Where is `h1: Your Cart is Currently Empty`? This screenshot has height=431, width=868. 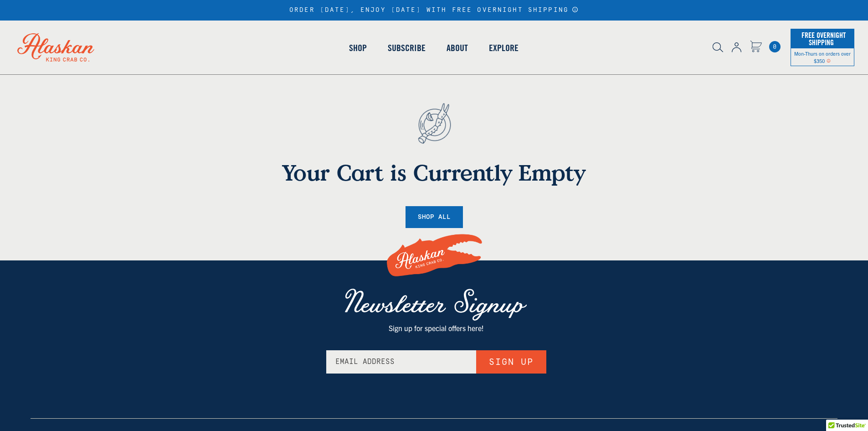 h1: Your Cart is Currently Empty is located at coordinates (434, 173).